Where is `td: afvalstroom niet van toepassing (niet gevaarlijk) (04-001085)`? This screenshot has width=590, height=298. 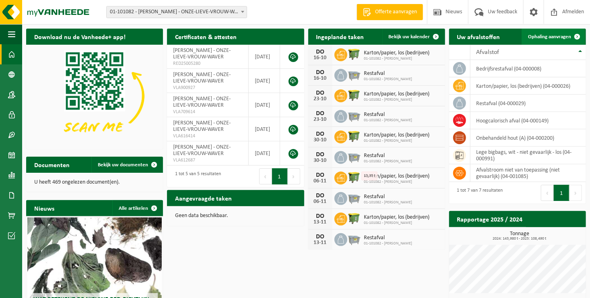
td: afvalstroom niet van toepassing (niet gevaarlijk) (04-001085) is located at coordinates (528, 173).